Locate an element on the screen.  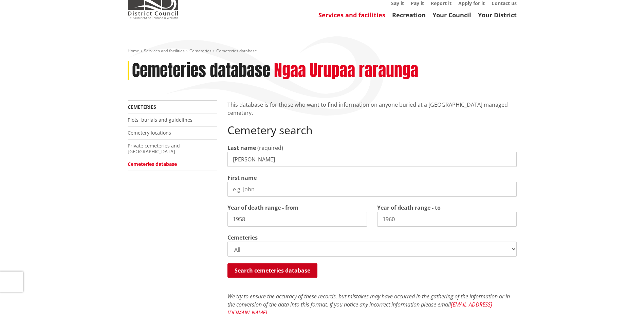
h1: Cemeteries database is located at coordinates (201, 71).